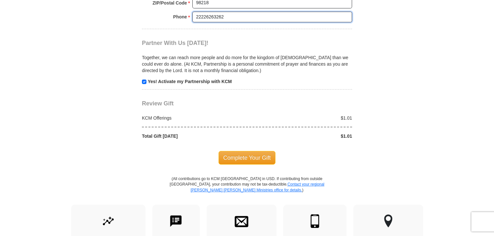 This screenshot has height=236, width=494. What do you see at coordinates (193, 118) in the screenshot?
I see `div: KCM Offerings` at bounding box center [193, 118].